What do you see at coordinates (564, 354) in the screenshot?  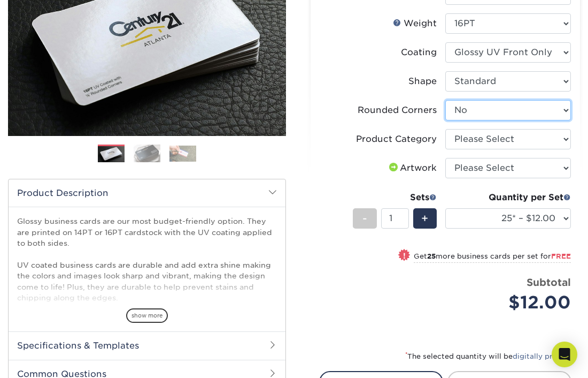 I see `div: Open Intercom Messenger` at bounding box center [564, 354].